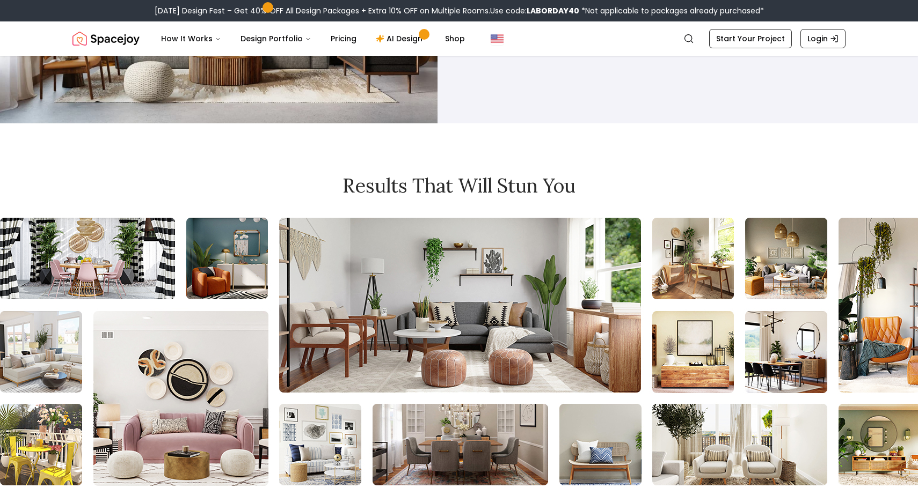 Image resolution: width=918 pixels, height=488 pixels. I want to click on button: How It Works, so click(191, 39).